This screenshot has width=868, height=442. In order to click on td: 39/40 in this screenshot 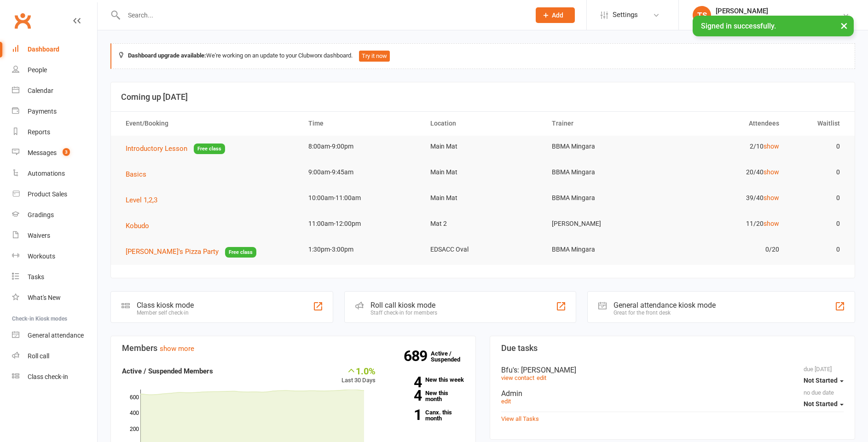, I will do `click(726, 198)`.